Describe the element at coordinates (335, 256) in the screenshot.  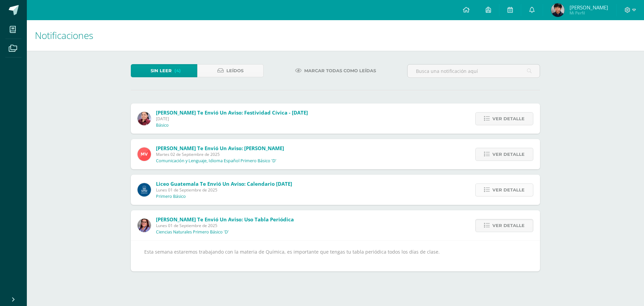
I see `div: Esta semana estaremos trabajando con la materia de Química, es importante que tengas tu tabla per...` at that location.